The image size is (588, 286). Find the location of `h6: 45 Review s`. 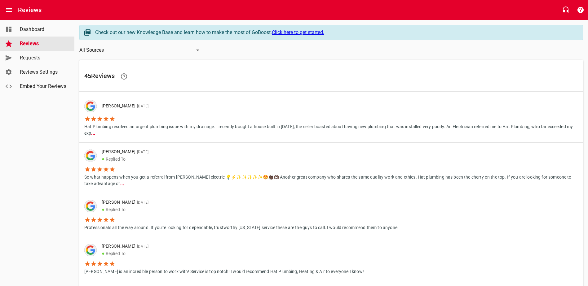

h6: 45 Review s is located at coordinates (331, 77).